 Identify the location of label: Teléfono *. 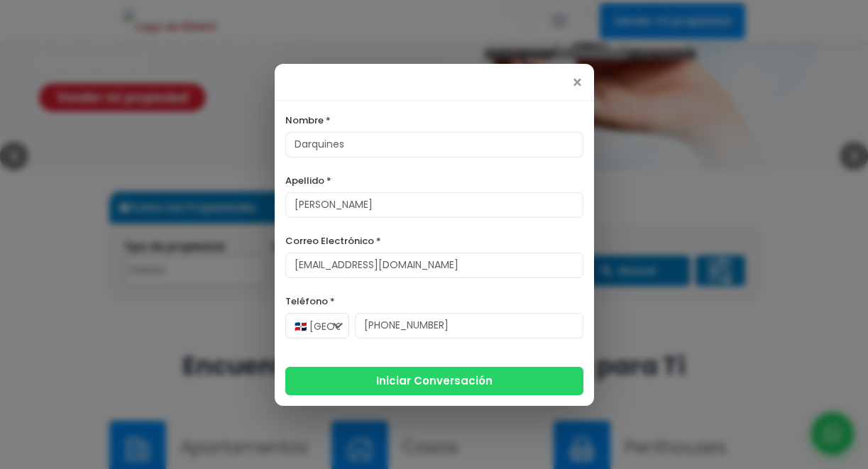
(435, 301).